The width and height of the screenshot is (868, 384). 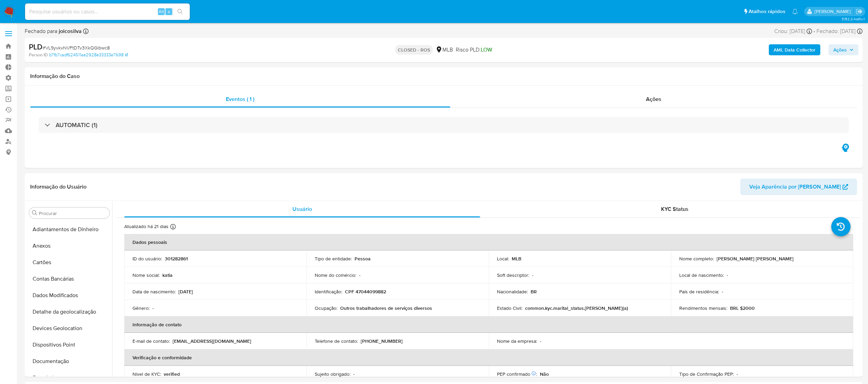 I want to click on span: Usuário, so click(x=302, y=209).